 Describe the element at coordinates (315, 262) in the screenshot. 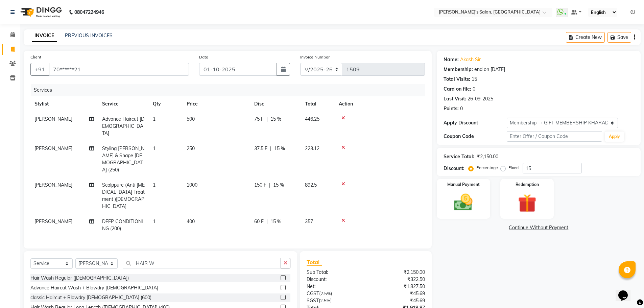

I see `span: Total` at that location.